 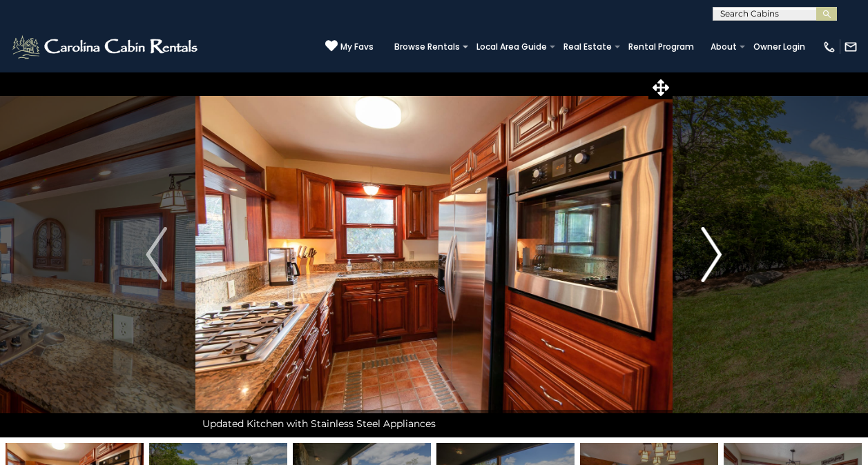 What do you see at coordinates (829, 47) in the screenshot?
I see `img: phone-regular-white.png` at bounding box center [829, 47].